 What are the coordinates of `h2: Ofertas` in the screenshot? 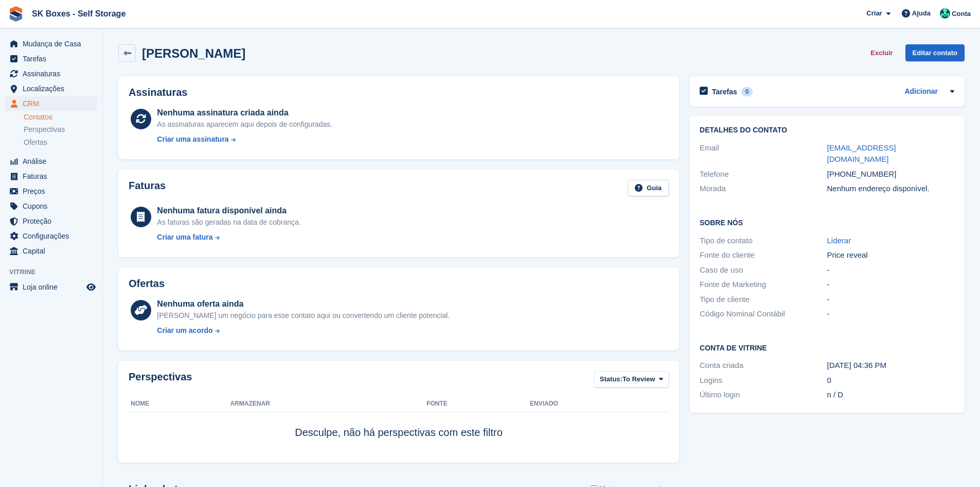 It's located at (147, 283).